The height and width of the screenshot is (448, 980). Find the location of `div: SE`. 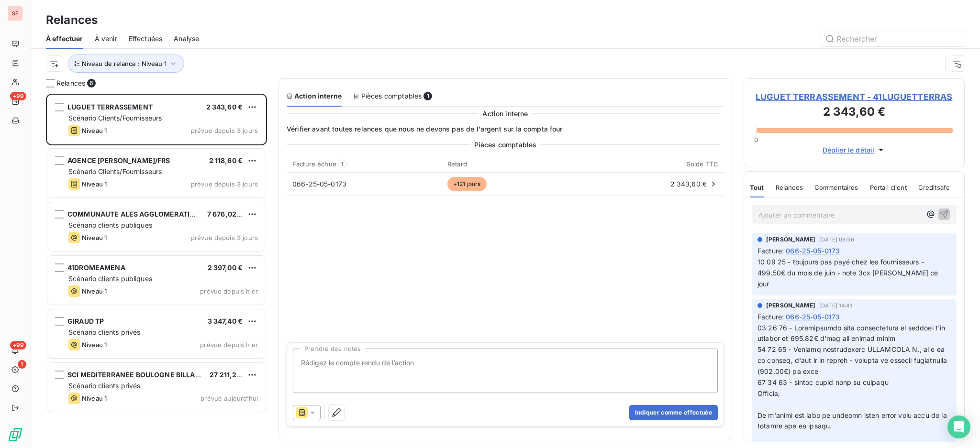

div: SE is located at coordinates (15, 13).